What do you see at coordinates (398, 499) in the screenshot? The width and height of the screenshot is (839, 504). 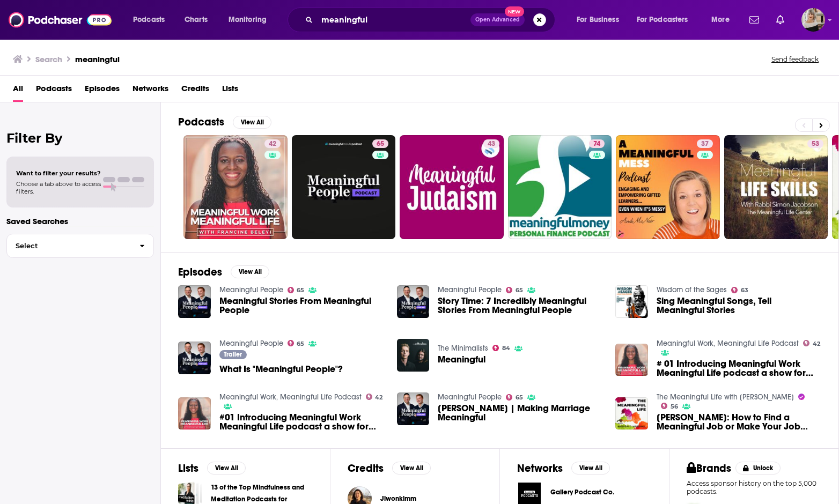 I see `span: Jiwonkimm` at bounding box center [398, 499].